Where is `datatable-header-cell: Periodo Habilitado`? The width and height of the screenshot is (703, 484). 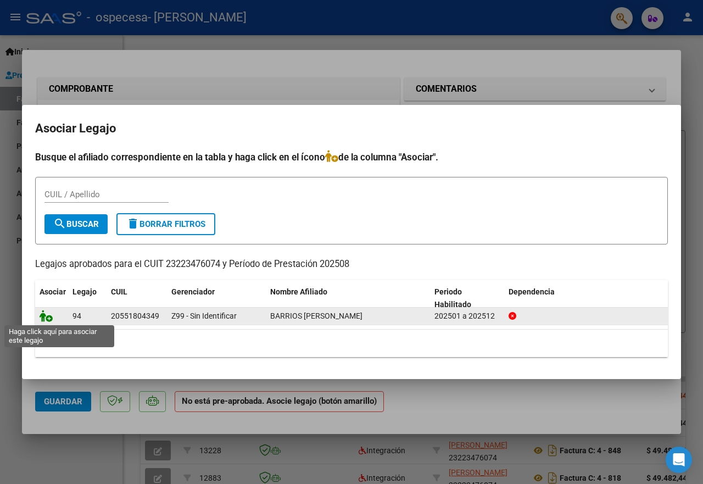
datatable-header-cell: Periodo Habilitado is located at coordinates (467, 298).